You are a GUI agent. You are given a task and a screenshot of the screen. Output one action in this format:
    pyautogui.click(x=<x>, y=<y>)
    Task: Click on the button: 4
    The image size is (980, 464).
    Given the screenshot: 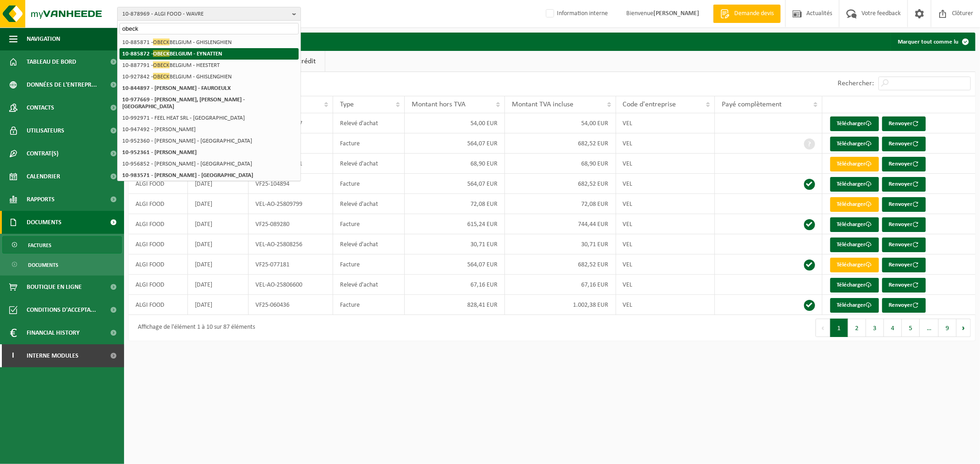 What is the action you would take?
    pyautogui.click(x=892, y=328)
    